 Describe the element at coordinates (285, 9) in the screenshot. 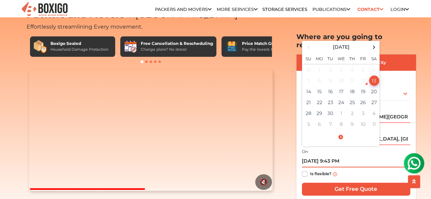

I see `a: Storage Services` at that location.